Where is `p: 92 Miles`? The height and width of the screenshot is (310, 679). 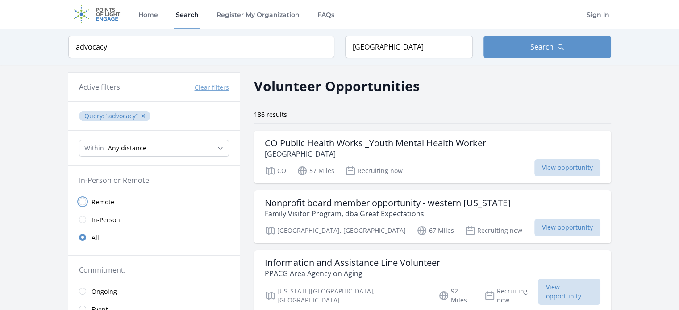
p: 92 Miles is located at coordinates (456, 296).